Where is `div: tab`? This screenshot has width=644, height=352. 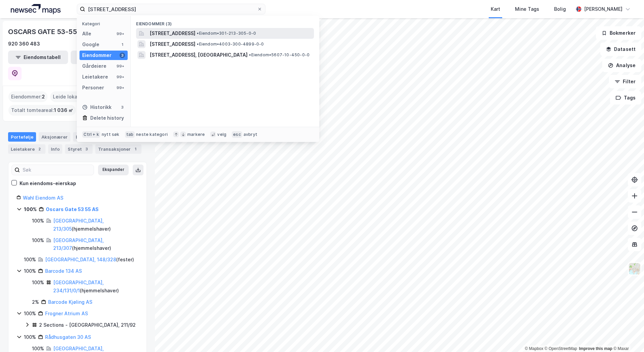
div: tab is located at coordinates (130, 134).